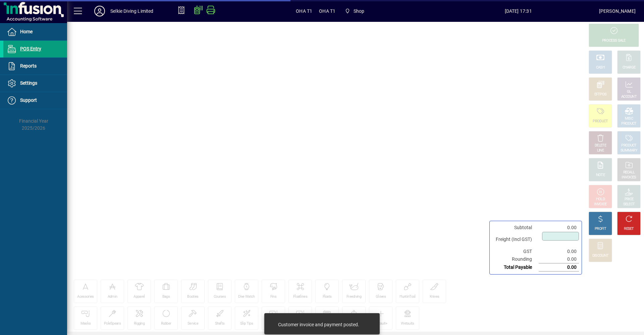 The width and height of the screenshot is (644, 335). Describe the element at coordinates (407, 297) in the screenshot. I see `div: HuntinTool` at that location.